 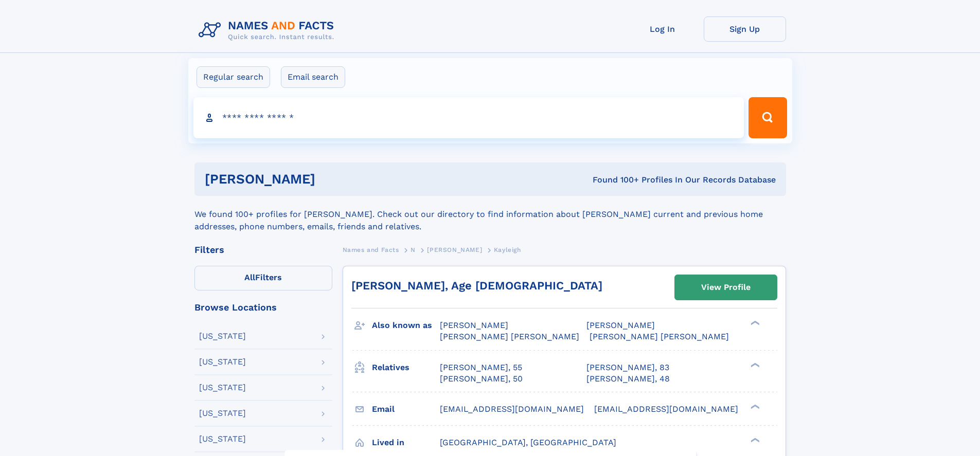 What do you see at coordinates (264, 278) in the screenshot?
I see `label: Filters` at bounding box center [264, 278].